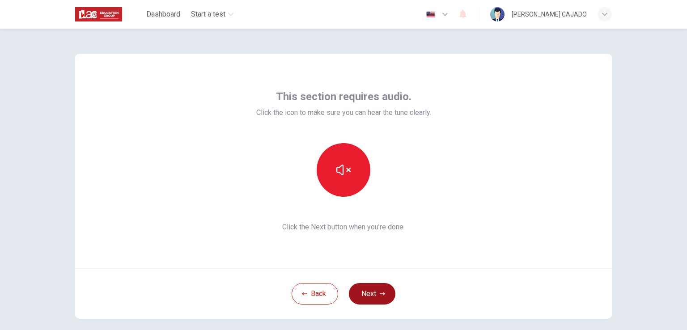 The width and height of the screenshot is (687, 330). What do you see at coordinates (344, 227) in the screenshot?
I see `span: Click the Next button when you’re done.` at bounding box center [344, 227].